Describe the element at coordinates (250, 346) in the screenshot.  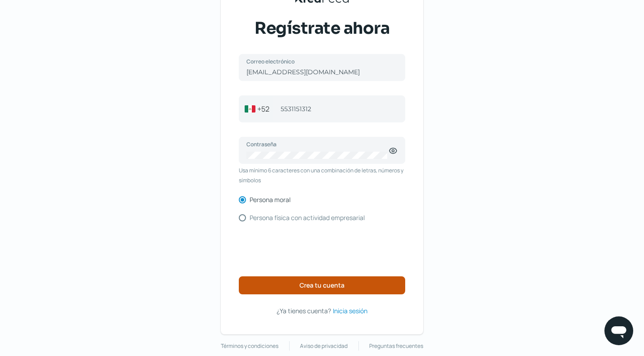
I see `a: Términos y condiciones` at that location.